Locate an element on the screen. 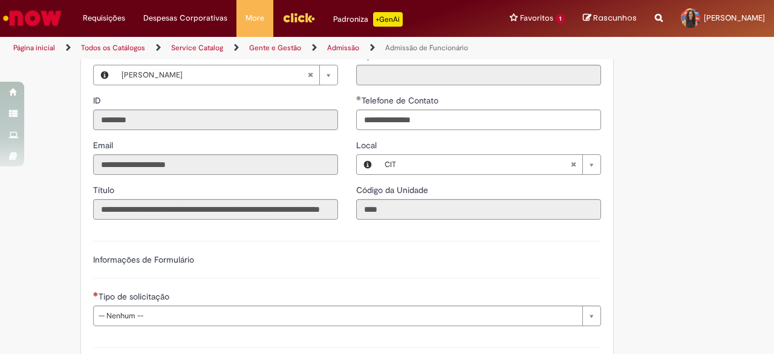  input: Departamento is located at coordinates (478, 75).